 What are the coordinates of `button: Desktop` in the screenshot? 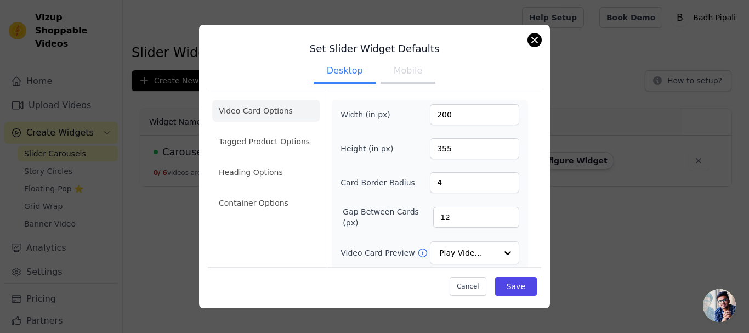 It's located at (345, 72).